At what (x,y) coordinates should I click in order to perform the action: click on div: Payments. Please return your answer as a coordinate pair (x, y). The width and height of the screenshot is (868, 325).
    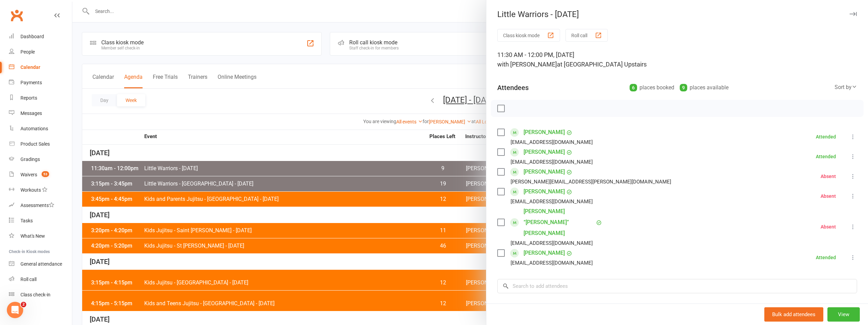
    Looking at the image, I should click on (31, 82).